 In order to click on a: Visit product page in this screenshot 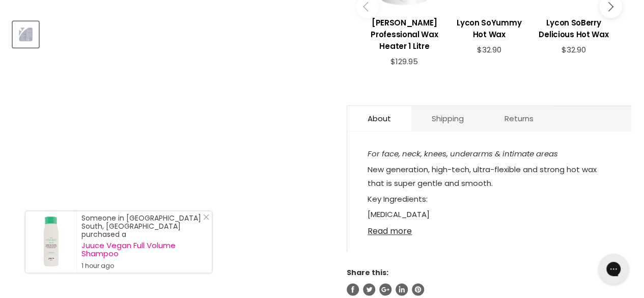, I will do `click(51, 242)`.